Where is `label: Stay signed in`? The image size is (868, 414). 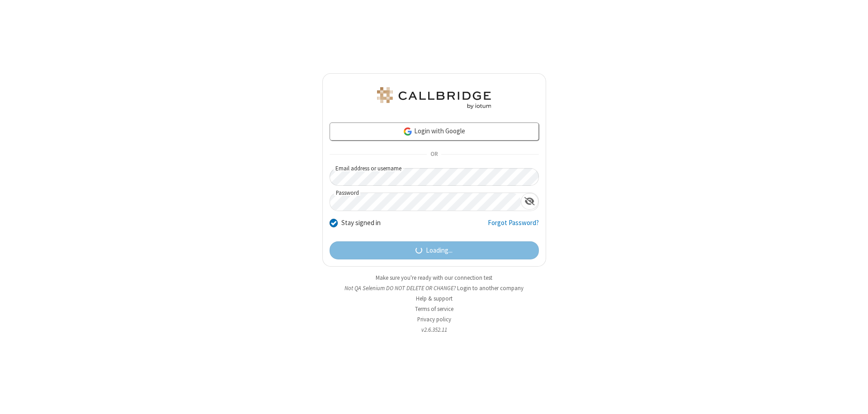 label: Stay signed in is located at coordinates (361, 223).